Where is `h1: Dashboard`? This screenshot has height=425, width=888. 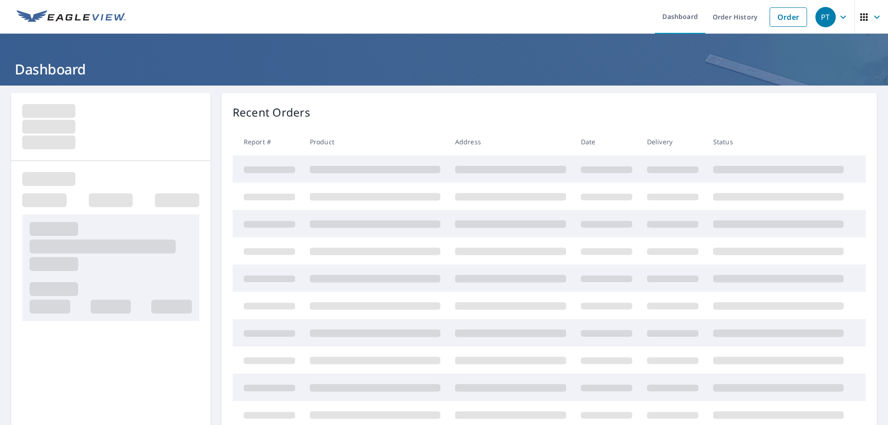 h1: Dashboard is located at coordinates (444, 69).